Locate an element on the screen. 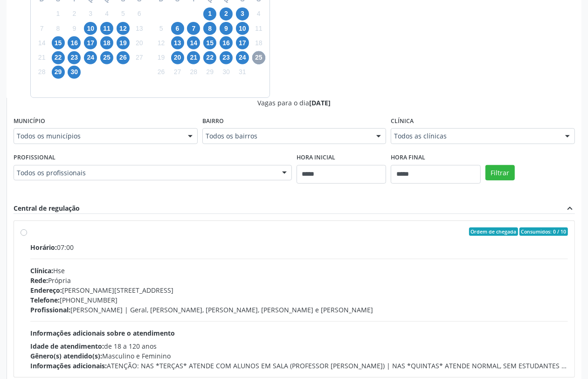 The height and width of the screenshot is (379, 588). span: sexta-feira, 5 de setembro de 2025 is located at coordinates (123, 14).